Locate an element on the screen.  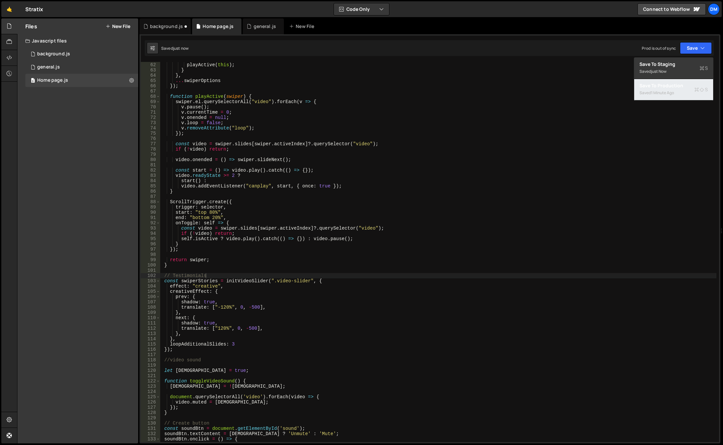
div: 64 is located at coordinates (150, 75).